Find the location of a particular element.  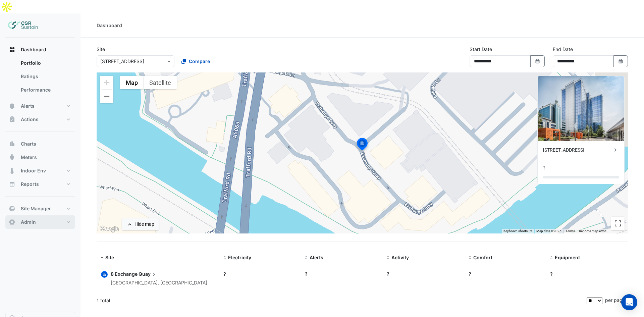

app-icon: Admin is located at coordinates (12, 222).